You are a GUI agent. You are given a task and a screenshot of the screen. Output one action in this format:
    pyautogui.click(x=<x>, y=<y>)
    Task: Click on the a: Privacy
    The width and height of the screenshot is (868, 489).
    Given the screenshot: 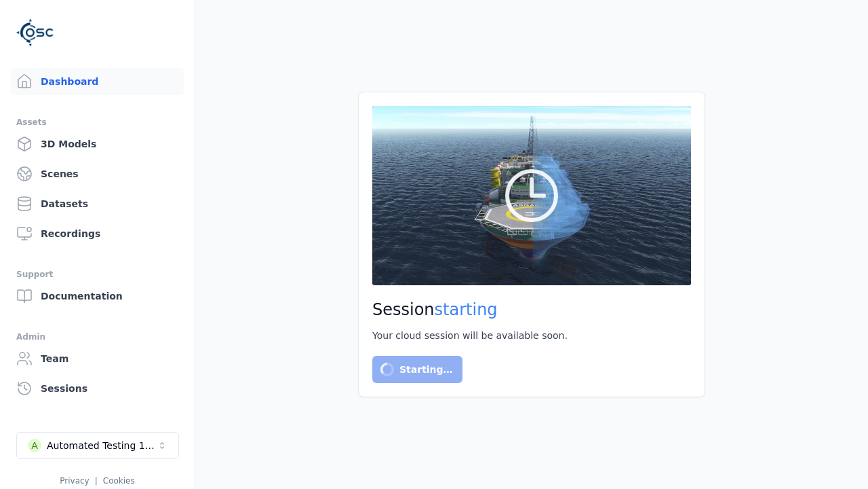 What is the action you would take?
    pyautogui.click(x=74, y=480)
    